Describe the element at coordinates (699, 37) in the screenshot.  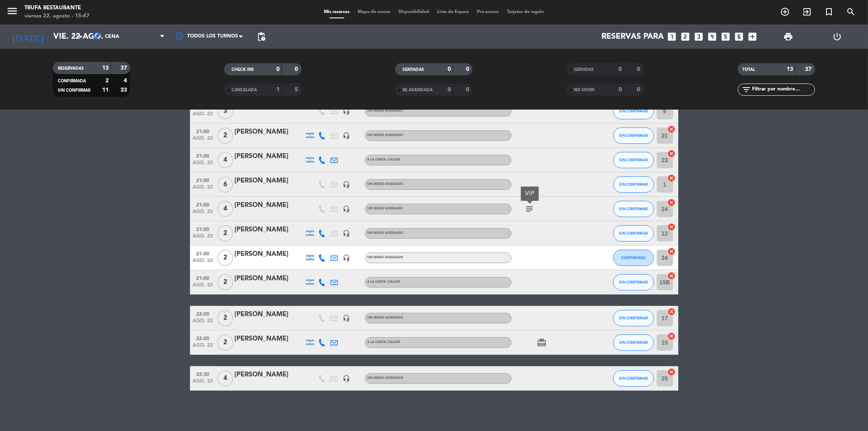
I see `i: looks_3` at that location.